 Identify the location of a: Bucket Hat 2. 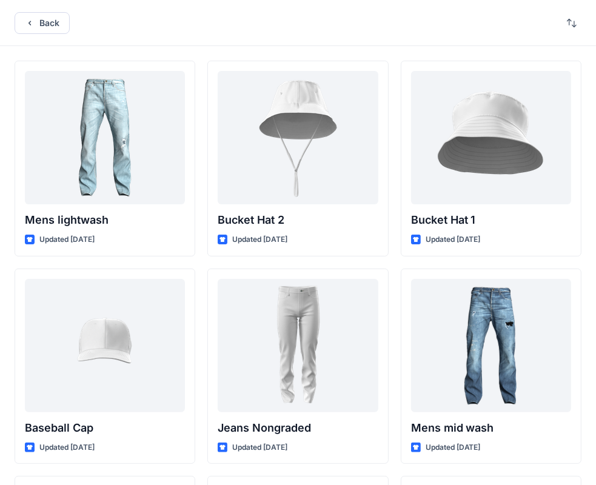
(298, 138).